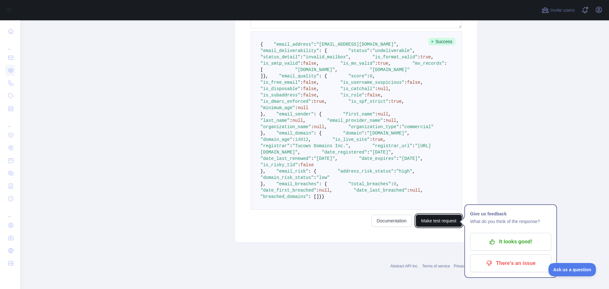 The width and height of the screenshot is (609, 289). I want to click on span: "is_risky_tld", so click(279, 165).